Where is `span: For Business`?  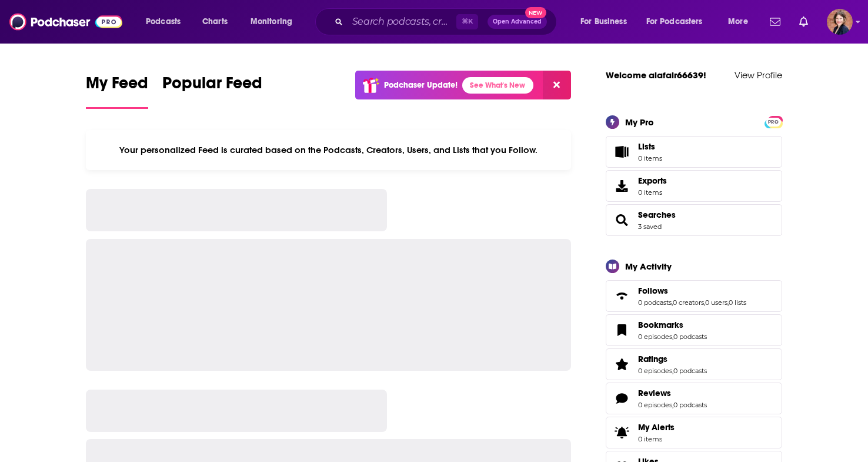
span: For Business is located at coordinates (603, 22).